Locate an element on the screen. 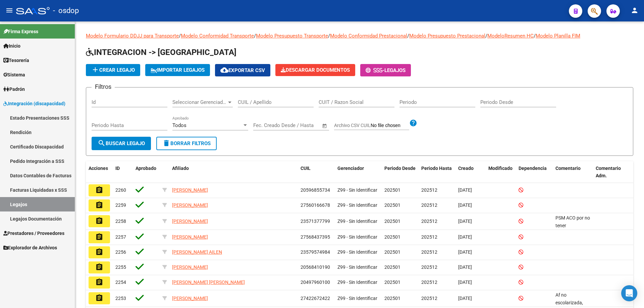  span: 20596855734 is located at coordinates (315, 190).